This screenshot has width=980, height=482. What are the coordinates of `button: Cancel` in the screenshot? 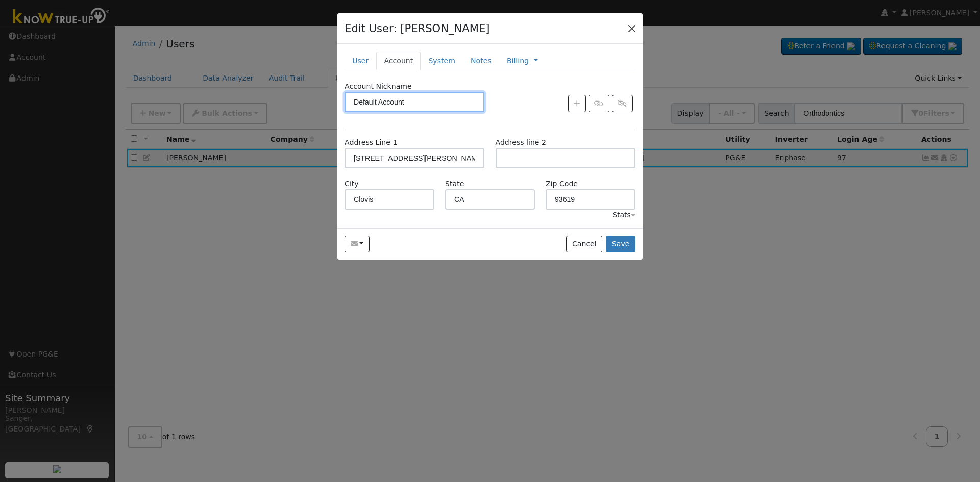 It's located at (583, 244).